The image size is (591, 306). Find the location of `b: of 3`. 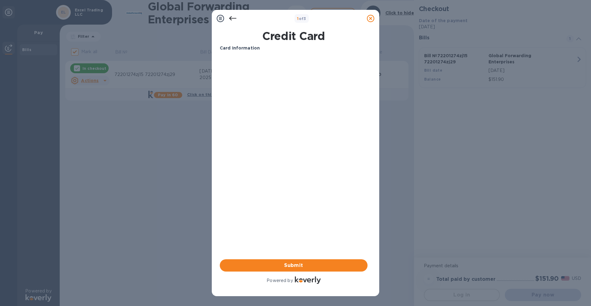

b: of 3 is located at coordinates (301, 18).